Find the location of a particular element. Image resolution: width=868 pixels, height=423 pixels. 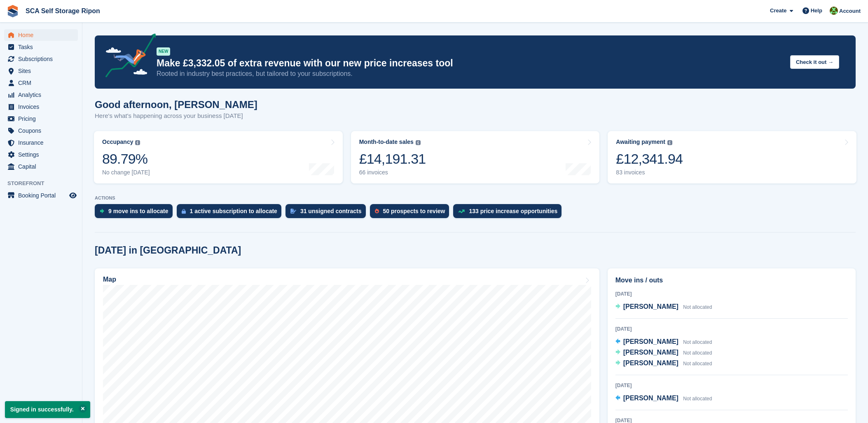

div: £12,341.94 is located at coordinates (649, 159).